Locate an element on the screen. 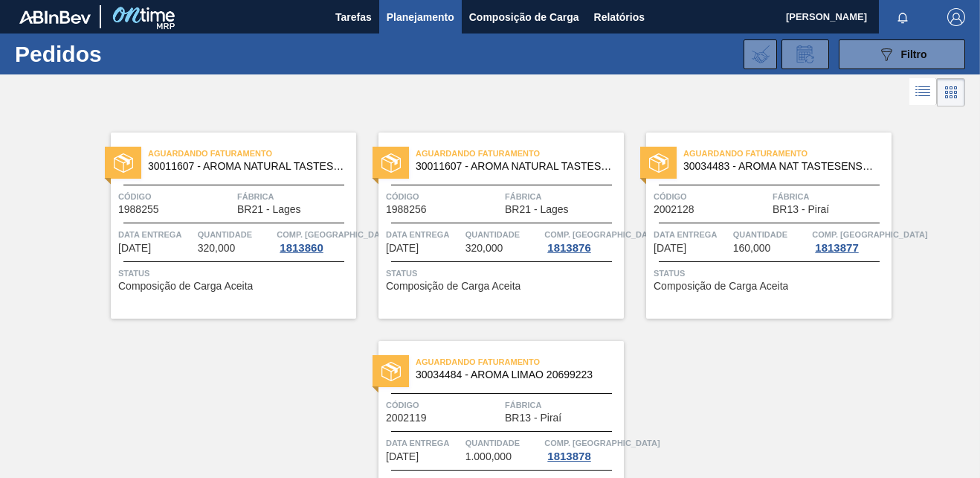 This screenshot has width=980, height=478. span: 2002128 is located at coordinates (673, 209).